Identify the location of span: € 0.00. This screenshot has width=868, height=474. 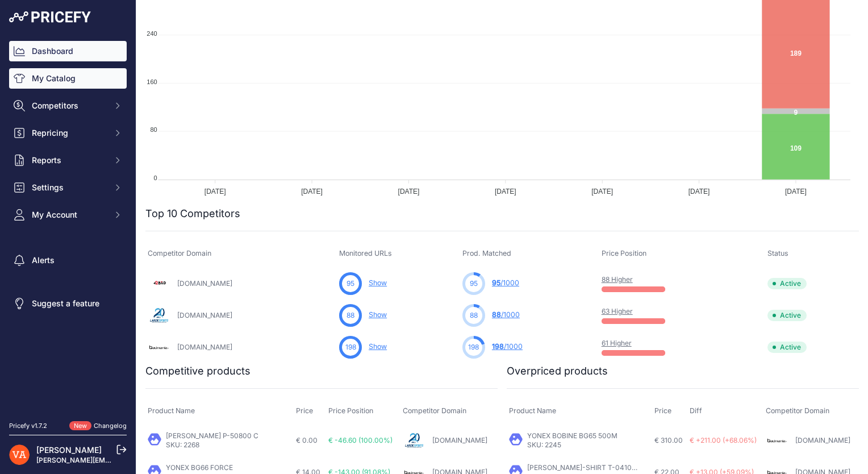
(306, 440).